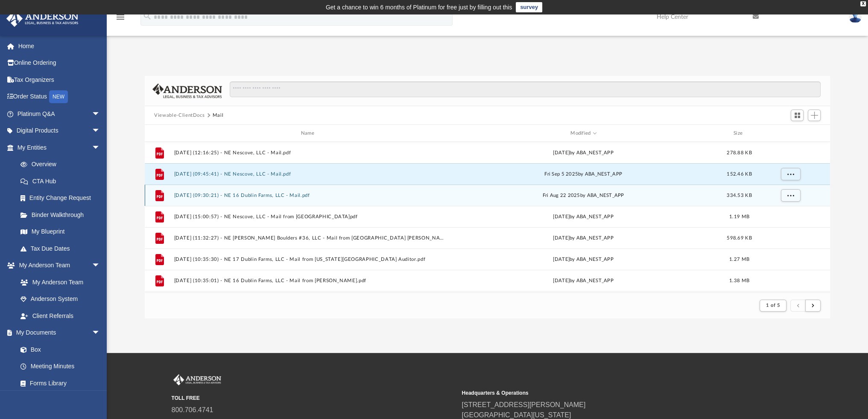 The image size is (868, 419). What do you see at coordinates (739, 174) in the screenshot?
I see `span: 152.46 KB` at bounding box center [739, 174].